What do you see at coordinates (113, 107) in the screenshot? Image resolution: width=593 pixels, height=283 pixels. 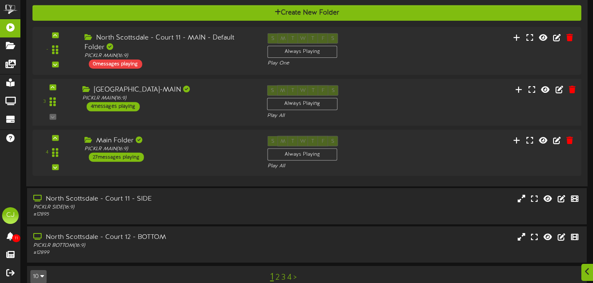 I see `div: 4 messages playing` at bounding box center [113, 107].